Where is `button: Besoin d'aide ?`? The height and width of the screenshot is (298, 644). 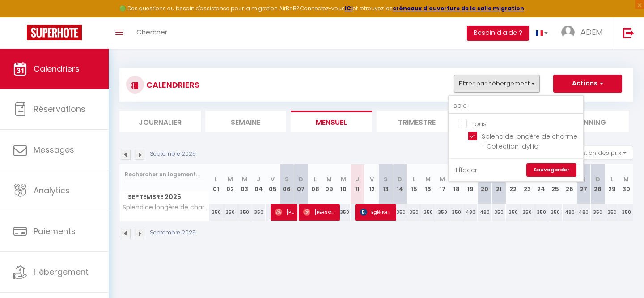
button: Besoin d'aide ? is located at coordinates (498, 33).